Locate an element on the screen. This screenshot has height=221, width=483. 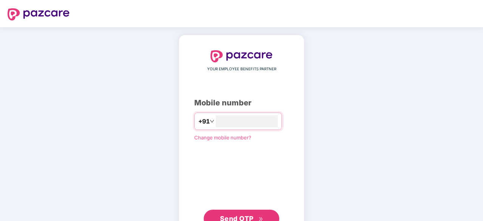
span: down is located at coordinates (212, 121).